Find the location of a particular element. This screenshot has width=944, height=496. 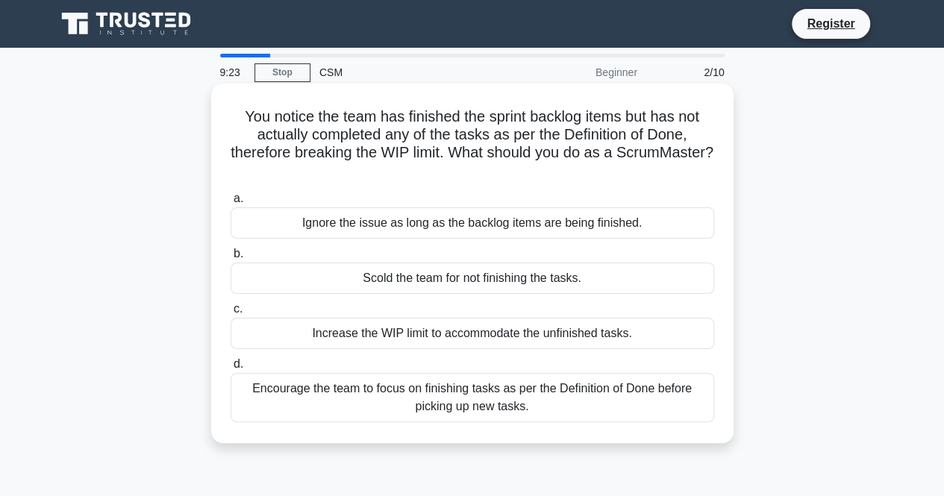

h5: You notice the team has finished the sprint backlog items but has not actually completed any of t... is located at coordinates (472, 144).